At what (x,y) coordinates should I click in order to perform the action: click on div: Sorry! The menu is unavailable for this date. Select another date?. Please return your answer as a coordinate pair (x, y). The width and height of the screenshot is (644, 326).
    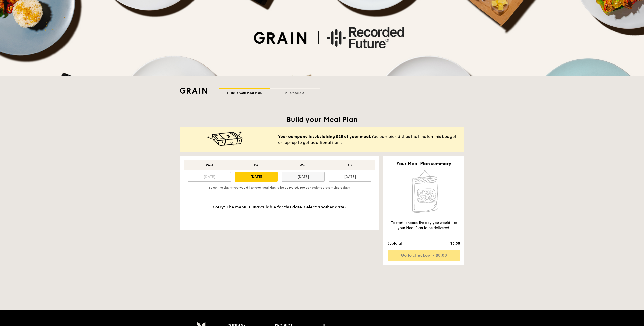
    Looking at the image, I should click on (280, 214).